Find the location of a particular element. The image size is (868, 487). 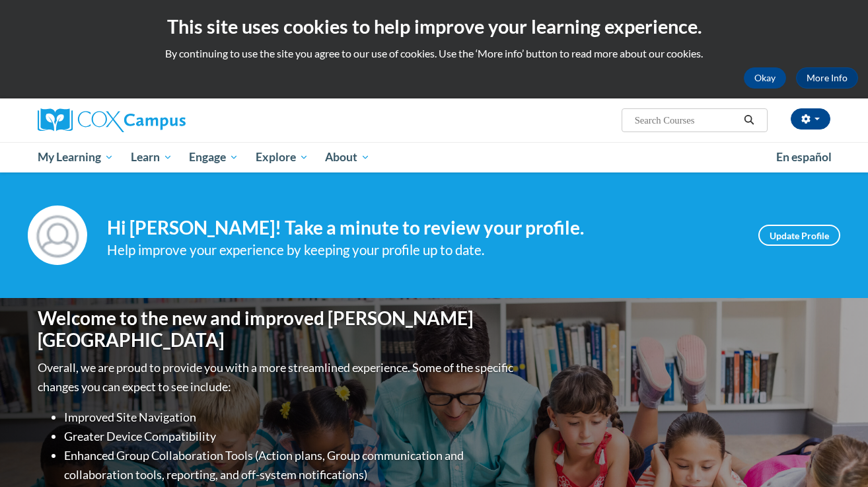

p: By continuing to use the site you agree to our use of cookies. Use the ‘More info’ button to read... is located at coordinates (434, 53).